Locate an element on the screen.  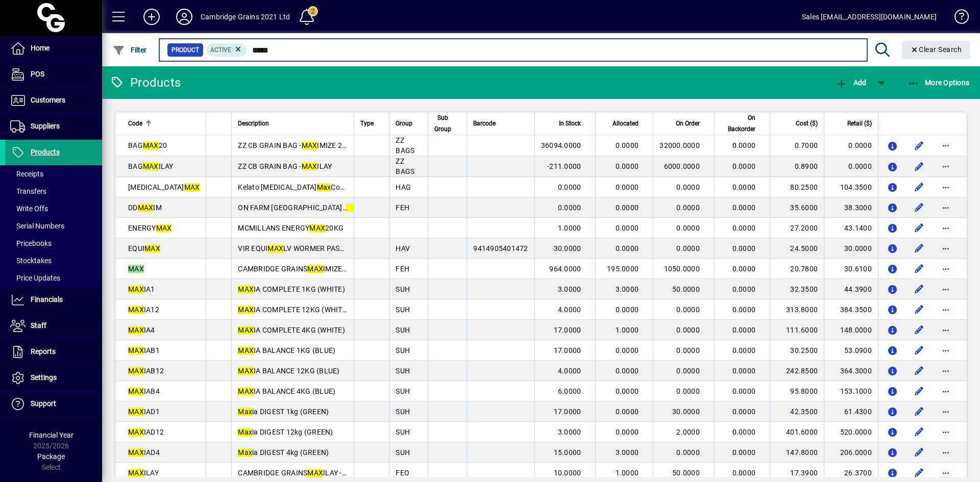
div: Sub Group is located at coordinates (447, 124).